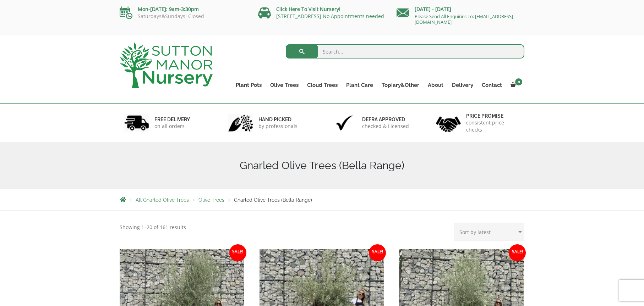 This screenshot has width=644, height=306. What do you see at coordinates (493, 116) in the screenshot?
I see `h6: Price promise` at bounding box center [493, 116].